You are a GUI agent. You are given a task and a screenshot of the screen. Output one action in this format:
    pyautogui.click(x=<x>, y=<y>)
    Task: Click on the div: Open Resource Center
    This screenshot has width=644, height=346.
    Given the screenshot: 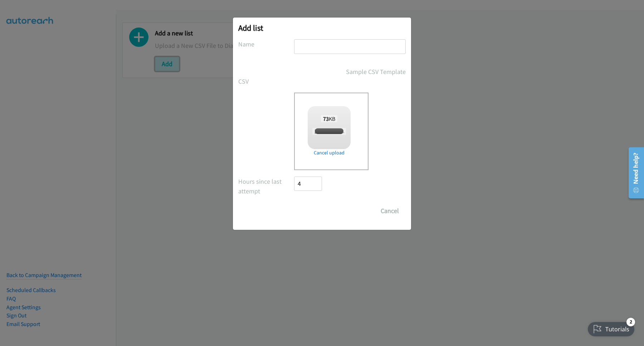 What is the action you would take?
    pyautogui.click(x=12, y=28)
    